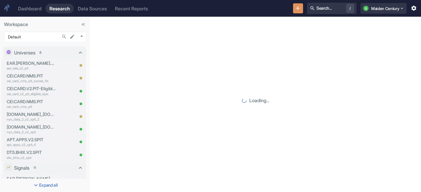  What do you see at coordinates (31, 78) in the screenshot?
I see `a: CEI.CARD.NMS.PITcei_card_nms_pit_scores_fix` at bounding box center [31, 78].